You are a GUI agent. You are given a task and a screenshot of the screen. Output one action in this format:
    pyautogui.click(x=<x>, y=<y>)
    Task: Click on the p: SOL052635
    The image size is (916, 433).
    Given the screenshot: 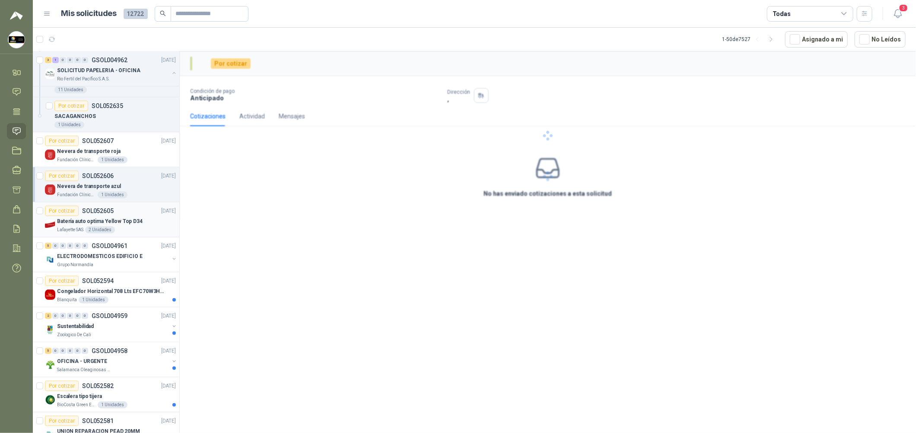 What is the action you would take?
    pyautogui.click(x=107, y=106)
    